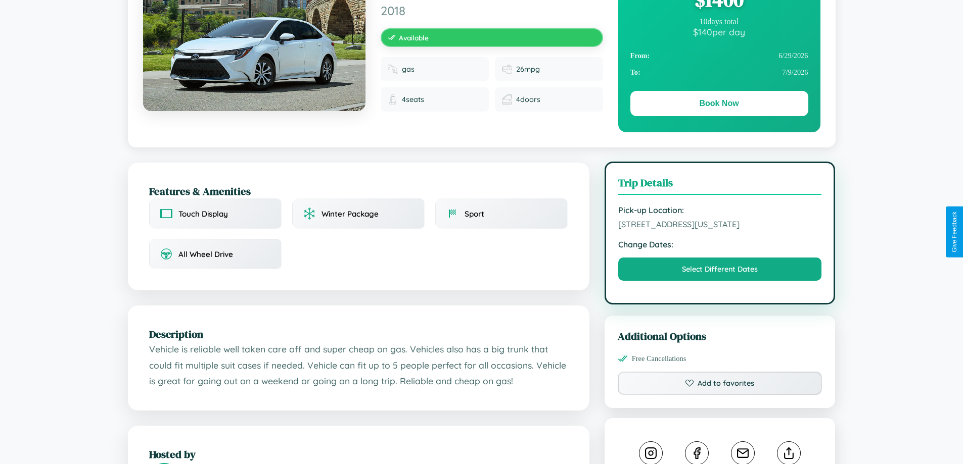 Image resolution: width=963 pixels, height=464 pixels. Describe the element at coordinates (393, 69) in the screenshot. I see `img: Fuel type` at that location.